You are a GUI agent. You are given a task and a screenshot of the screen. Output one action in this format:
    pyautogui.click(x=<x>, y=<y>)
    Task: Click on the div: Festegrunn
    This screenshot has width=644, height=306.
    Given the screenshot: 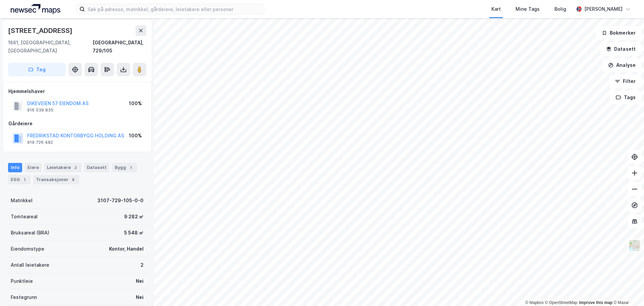 What is the action you would take?
    pyautogui.click(x=24, y=297)
    